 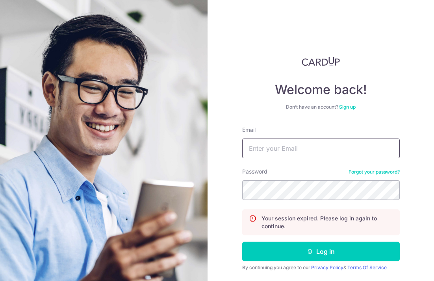 I want to click on a: Privacy Policy, so click(x=327, y=267).